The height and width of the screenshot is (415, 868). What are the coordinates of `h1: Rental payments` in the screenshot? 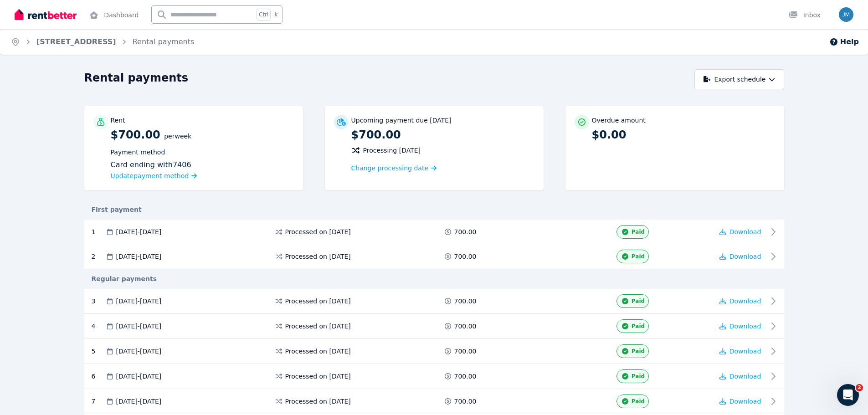 It's located at (136, 78).